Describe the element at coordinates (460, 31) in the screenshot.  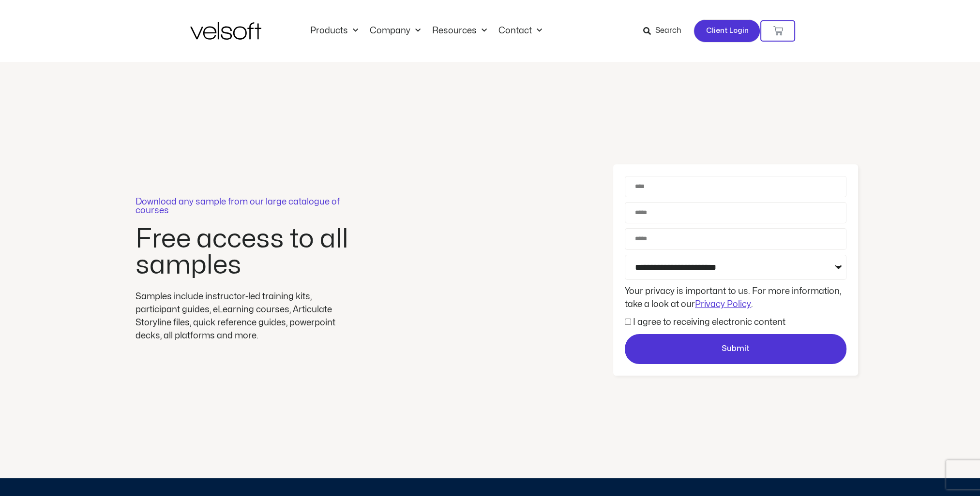
I see `a: ResourcesMenu Toggle` at that location.